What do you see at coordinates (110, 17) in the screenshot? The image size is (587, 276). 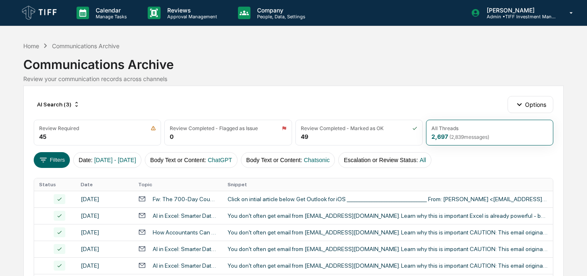 I see `p: Manage Tasks` at bounding box center [110, 17].